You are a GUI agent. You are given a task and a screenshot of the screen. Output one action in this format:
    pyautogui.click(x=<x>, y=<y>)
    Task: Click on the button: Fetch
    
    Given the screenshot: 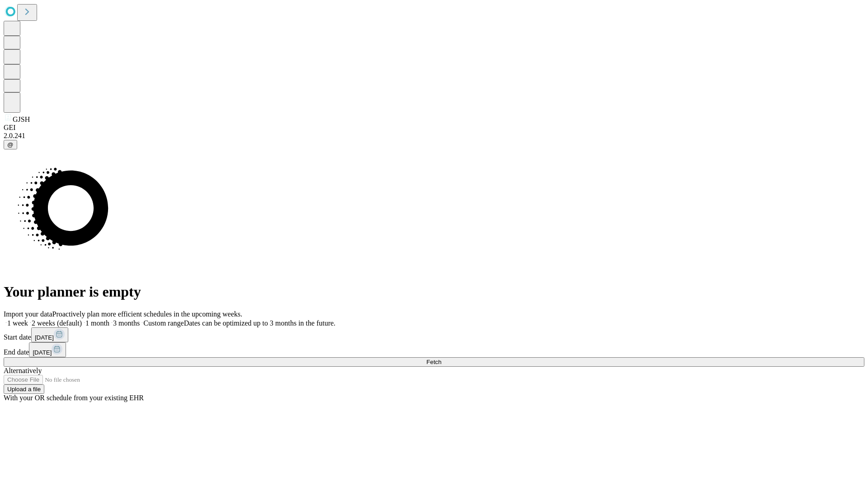 What is the action you would take?
    pyautogui.click(x=434, y=362)
    